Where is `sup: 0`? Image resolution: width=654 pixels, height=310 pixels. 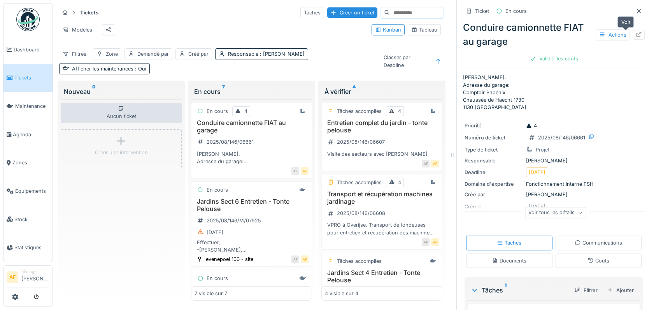 sup: 0 is located at coordinates (94, 91).